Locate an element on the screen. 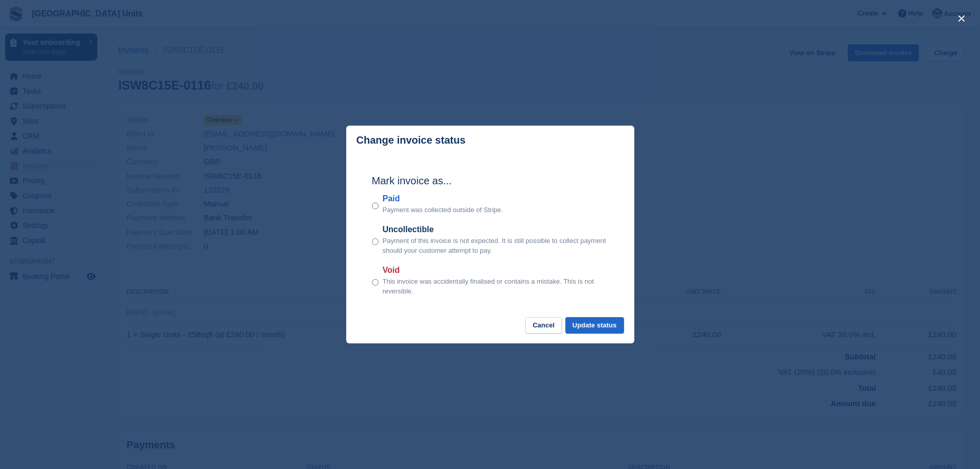  p: Payment of this invoice is not expected. It is still possible to collect payment should your cust... is located at coordinates (495, 246).